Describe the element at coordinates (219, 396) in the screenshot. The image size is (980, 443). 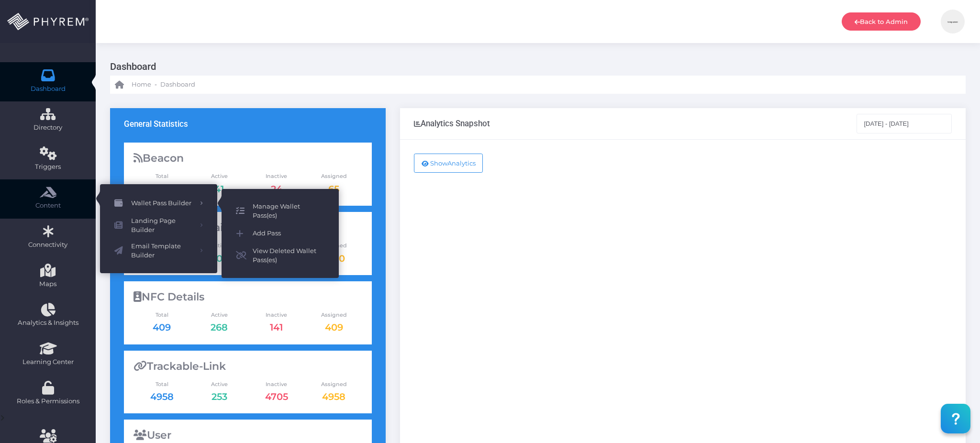
I see `a: 253` at that location.